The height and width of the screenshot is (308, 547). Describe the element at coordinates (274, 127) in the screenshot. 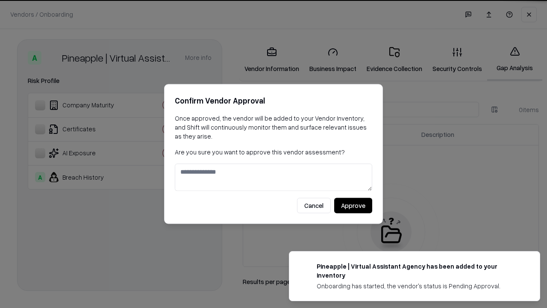

I see `p: Once approved, the vendor will be added to your Vendor Inventory, and Shift will continuously mon...` at that location.